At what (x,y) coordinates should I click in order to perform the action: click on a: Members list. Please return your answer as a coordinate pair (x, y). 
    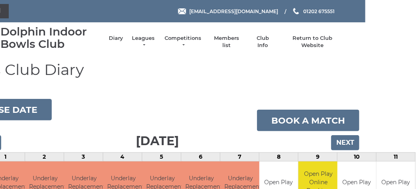
    Looking at the image, I should click on (226, 42).